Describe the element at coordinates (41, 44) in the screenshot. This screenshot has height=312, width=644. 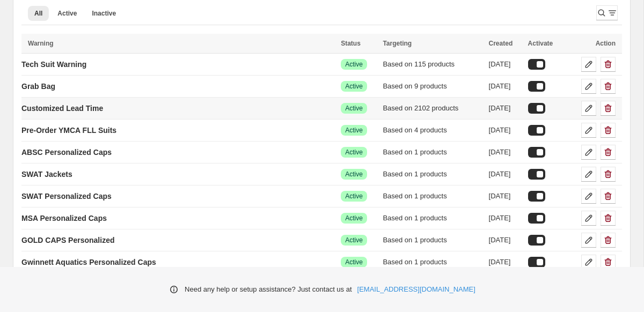
I see `span: Warning` at that location.